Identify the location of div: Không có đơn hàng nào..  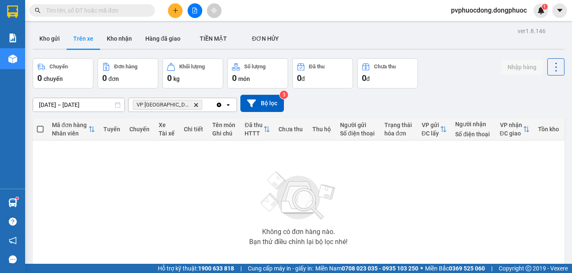
(299, 232).